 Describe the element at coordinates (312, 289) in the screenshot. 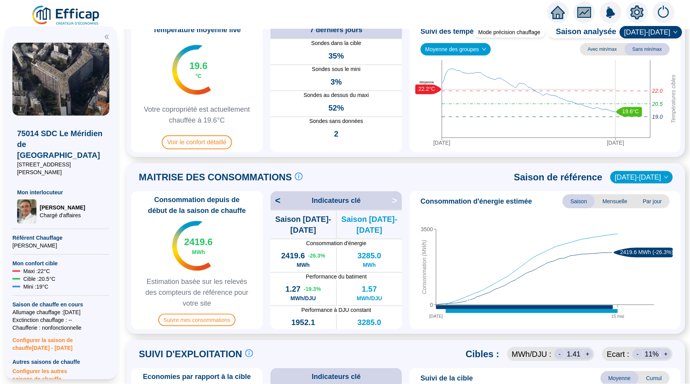

I see `span: -19.3 %` at that location.